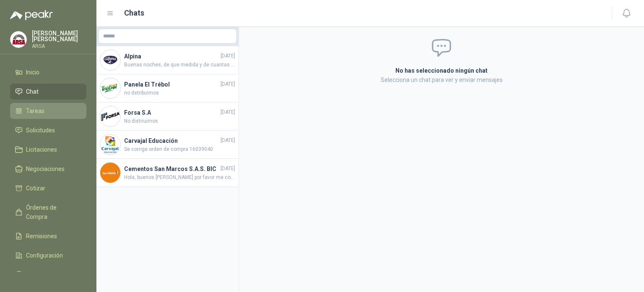 The height and width of the screenshot is (292, 644). I want to click on span: Órdenes de Compra, so click(52, 212).